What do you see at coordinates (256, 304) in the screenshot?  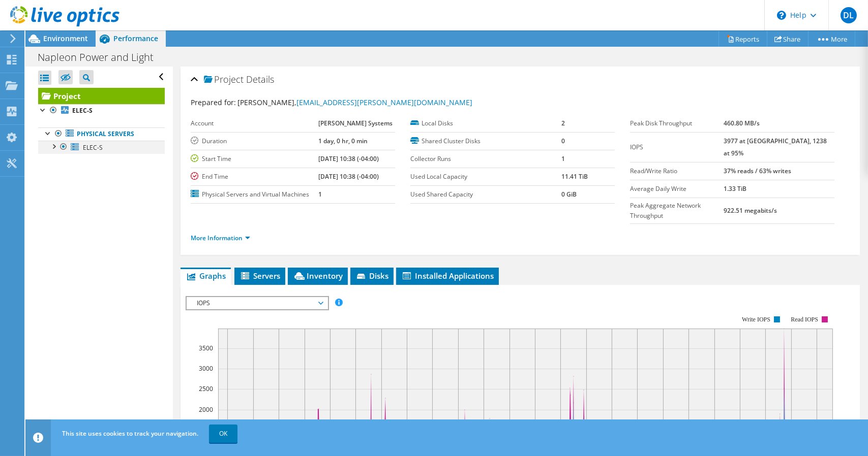 I see `span: IOPS` at bounding box center [256, 304].